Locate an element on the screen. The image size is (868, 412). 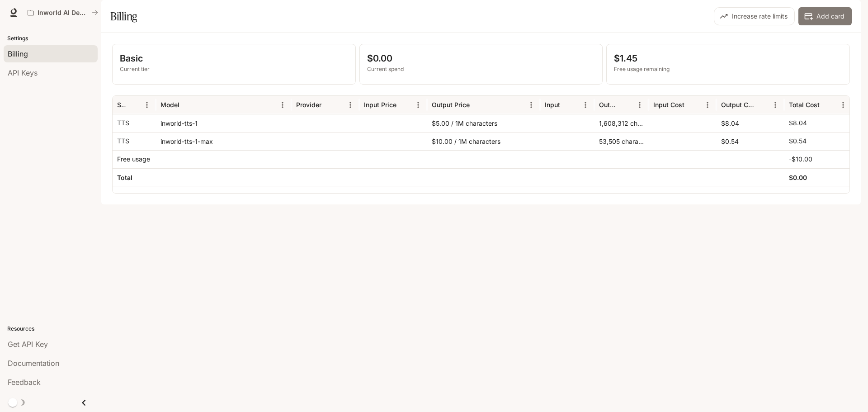
h6: Total is located at coordinates (125, 177).